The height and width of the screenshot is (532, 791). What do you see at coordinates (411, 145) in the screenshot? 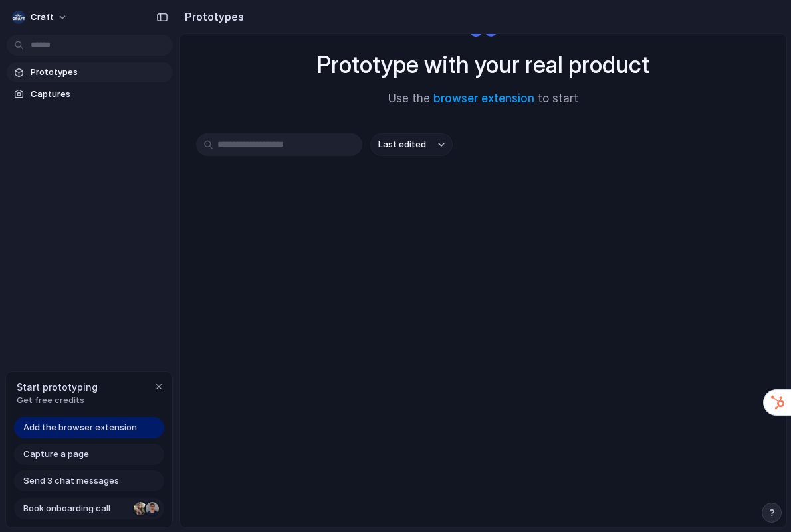
I see `button: Last edited` at bounding box center [411, 145].